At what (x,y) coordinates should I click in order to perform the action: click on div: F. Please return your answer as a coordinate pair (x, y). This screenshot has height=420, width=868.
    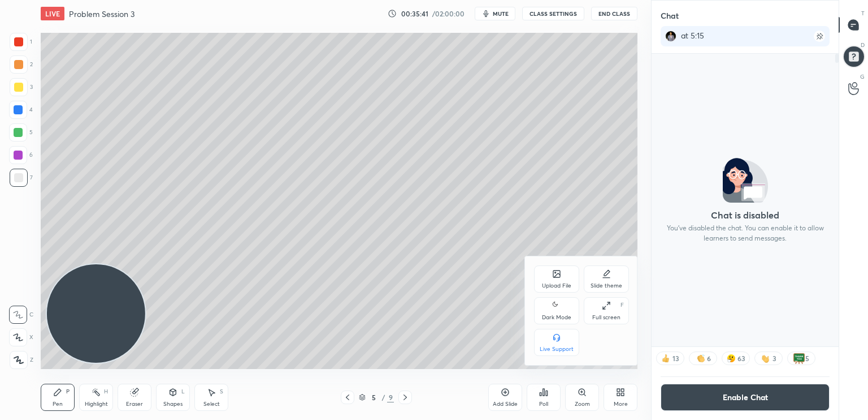
    Looking at the image, I should click on (623, 305).